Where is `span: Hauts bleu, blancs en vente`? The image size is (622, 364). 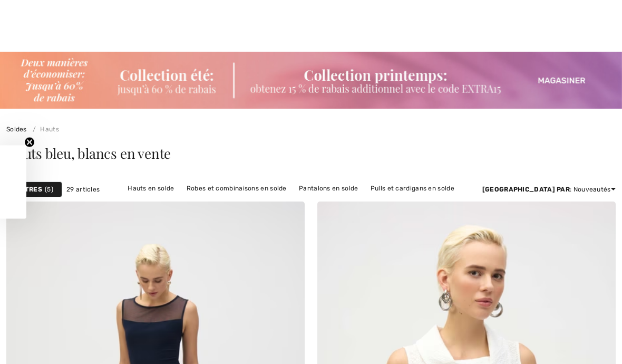
span: Hauts bleu, blancs en vente is located at coordinates (89, 153).